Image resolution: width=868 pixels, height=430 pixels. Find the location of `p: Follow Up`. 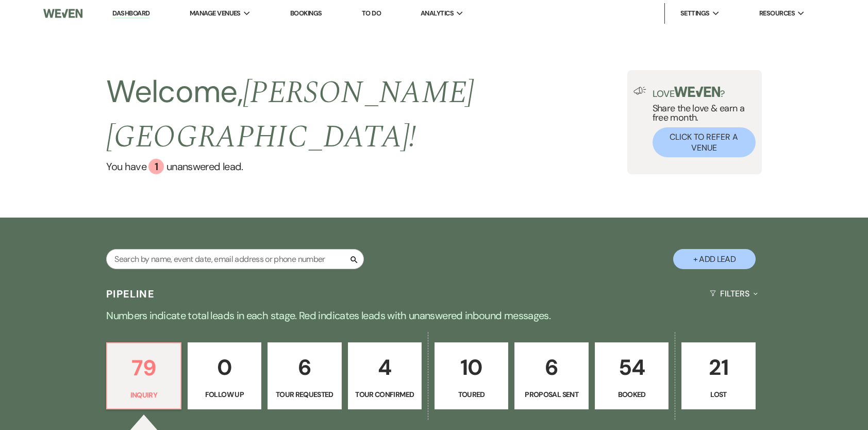

p: Follow Up is located at coordinates (224, 395).